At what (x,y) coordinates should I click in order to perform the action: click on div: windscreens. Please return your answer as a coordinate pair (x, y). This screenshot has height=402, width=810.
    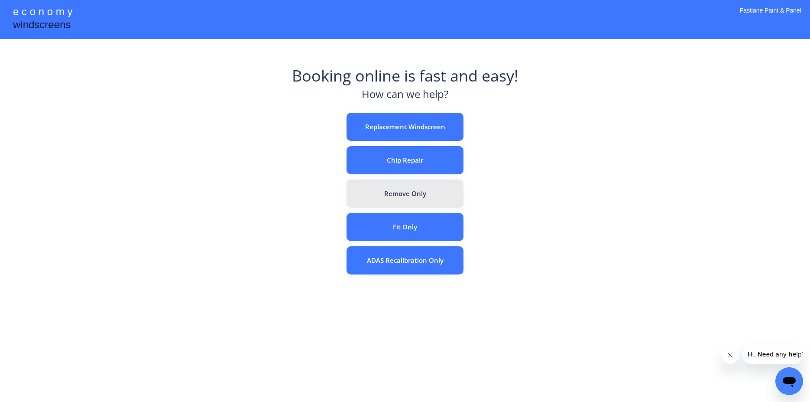
    Looking at the image, I should click on (42, 26).